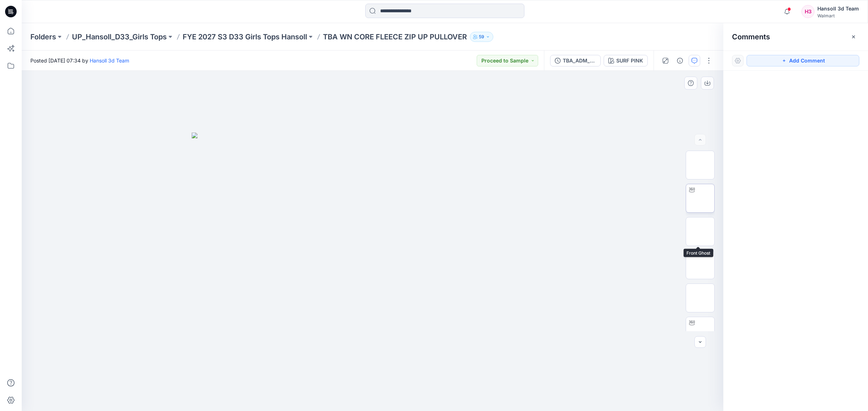  Describe the element at coordinates (803, 61) in the screenshot. I see `button: Add Comment` at that location.